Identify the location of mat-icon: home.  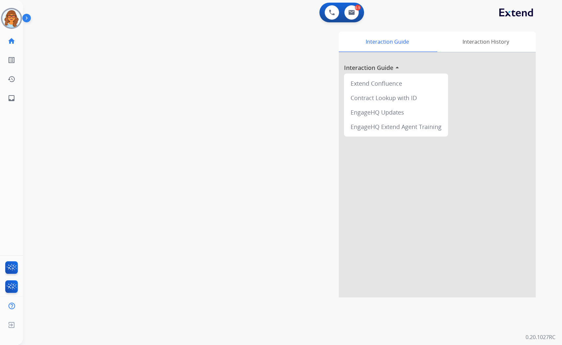
(11, 41).